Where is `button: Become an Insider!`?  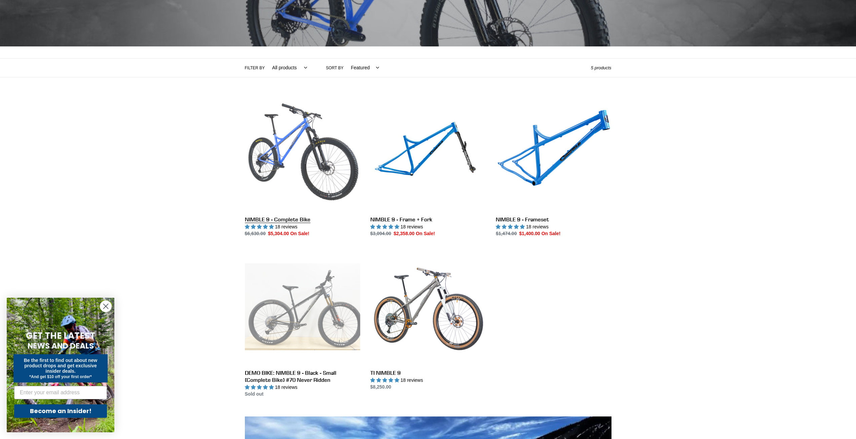 button: Become an Insider! is located at coordinates (61, 411).